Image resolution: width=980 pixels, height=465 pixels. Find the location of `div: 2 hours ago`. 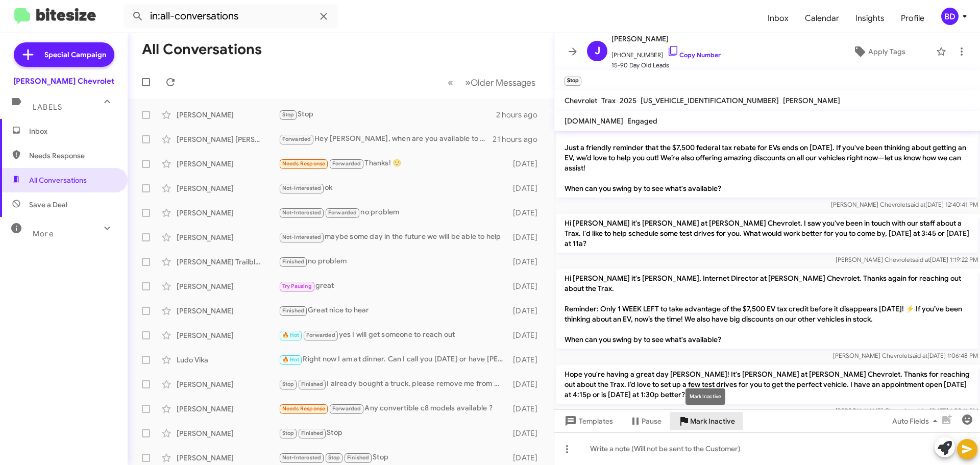

div: 2 hours ago is located at coordinates (521, 115).